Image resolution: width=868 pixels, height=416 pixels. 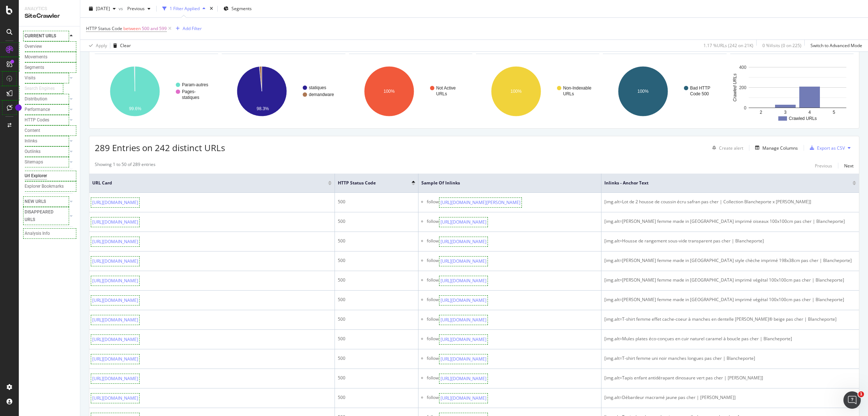 I want to click on a: Search Engines, so click(x=43, y=88).